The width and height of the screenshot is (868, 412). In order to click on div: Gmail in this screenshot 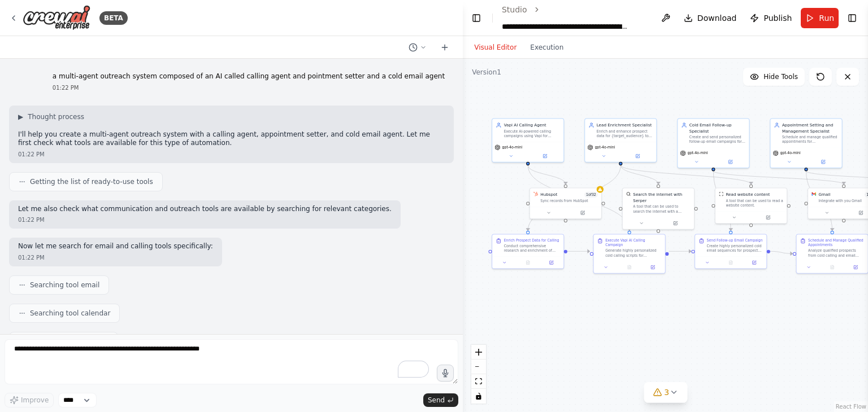, I will do `click(824, 195)`.